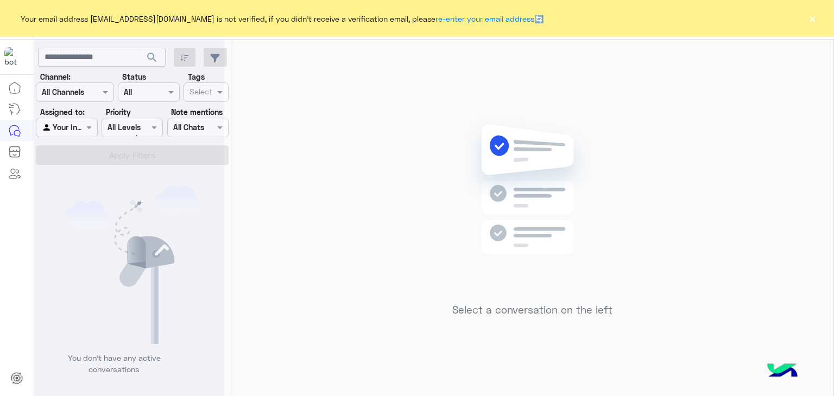  Describe the element at coordinates (200, 93) in the screenshot. I see `div: Select` at that location.